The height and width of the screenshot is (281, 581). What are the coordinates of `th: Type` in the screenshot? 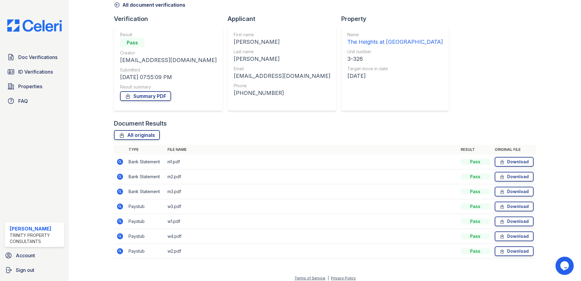 It's located at (146, 149).